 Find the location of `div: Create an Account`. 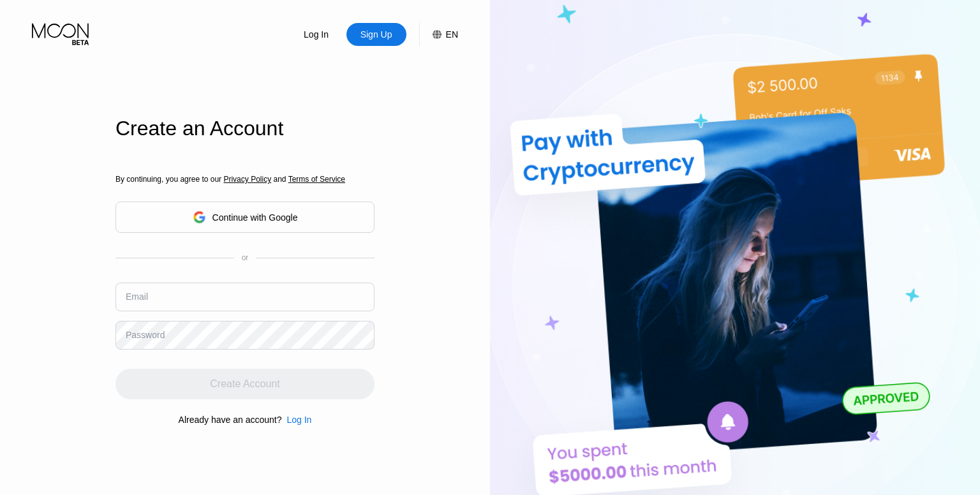

div: Create an Account is located at coordinates (245, 129).